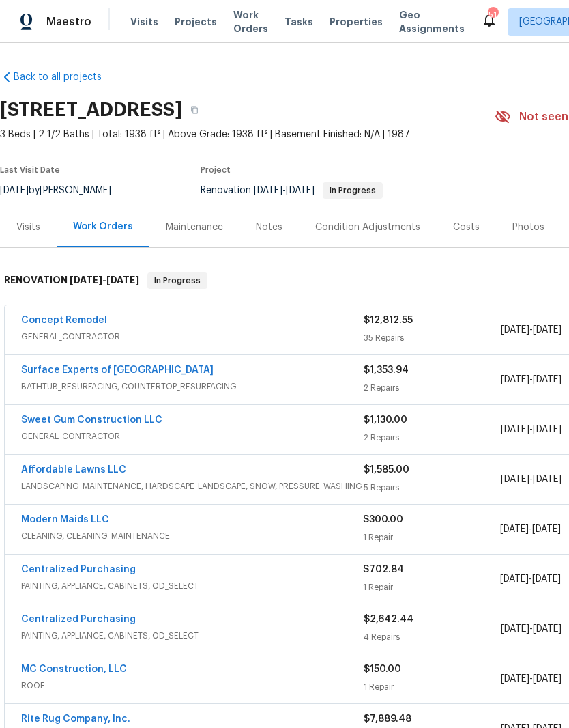 This screenshot has height=728, width=569. What do you see at coordinates (269, 227) in the screenshot?
I see `div: Notes` at bounding box center [269, 227].